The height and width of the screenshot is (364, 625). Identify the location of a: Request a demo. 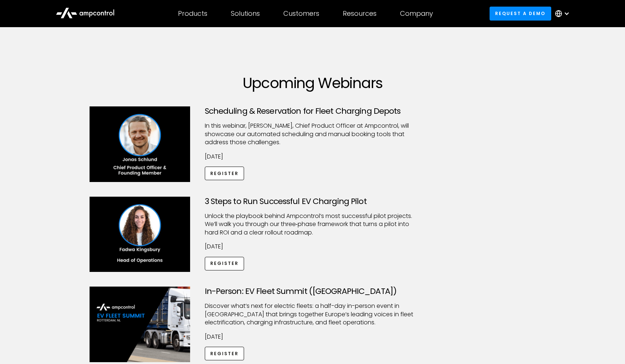
(521, 13).